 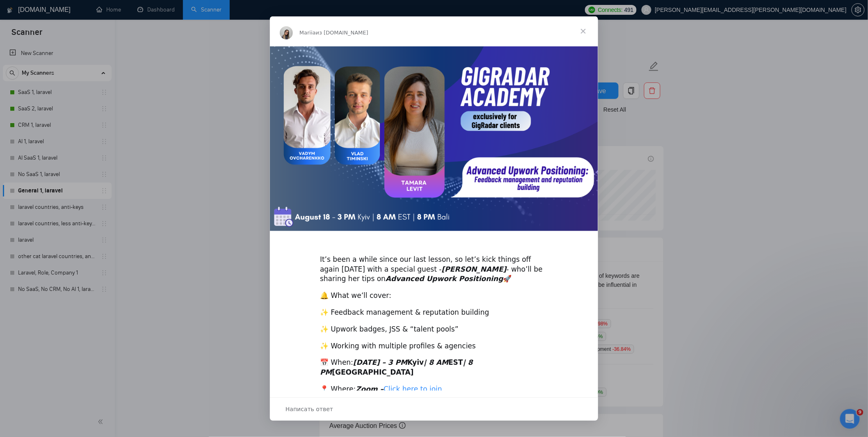 What do you see at coordinates (434, 346) in the screenshot?
I see `div: ✨ Working with multiple profiles & agencies` at bounding box center [434, 346].